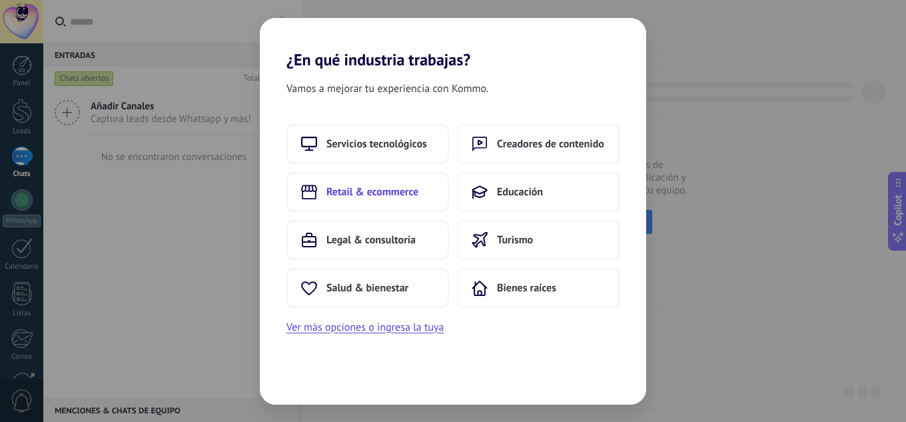 This screenshot has height=422, width=906. Describe the element at coordinates (538, 144) in the screenshot. I see `button: Creadores de contenido` at that location.